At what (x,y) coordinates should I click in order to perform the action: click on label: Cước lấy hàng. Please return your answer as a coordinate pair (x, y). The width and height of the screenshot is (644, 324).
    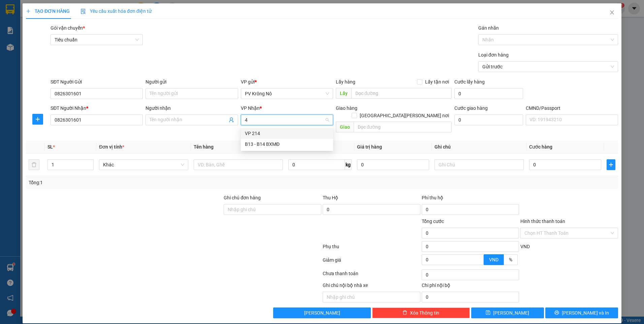
    Looking at the image, I should click on (470, 82).